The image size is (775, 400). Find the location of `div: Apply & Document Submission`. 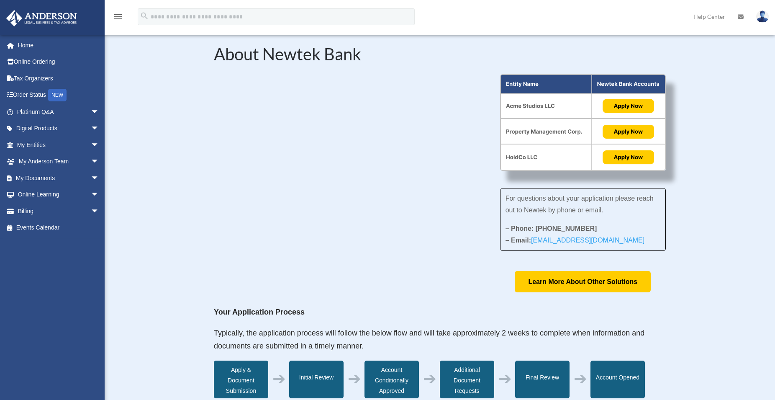

div: Apply & Document Submission is located at coordinates (241, 379).